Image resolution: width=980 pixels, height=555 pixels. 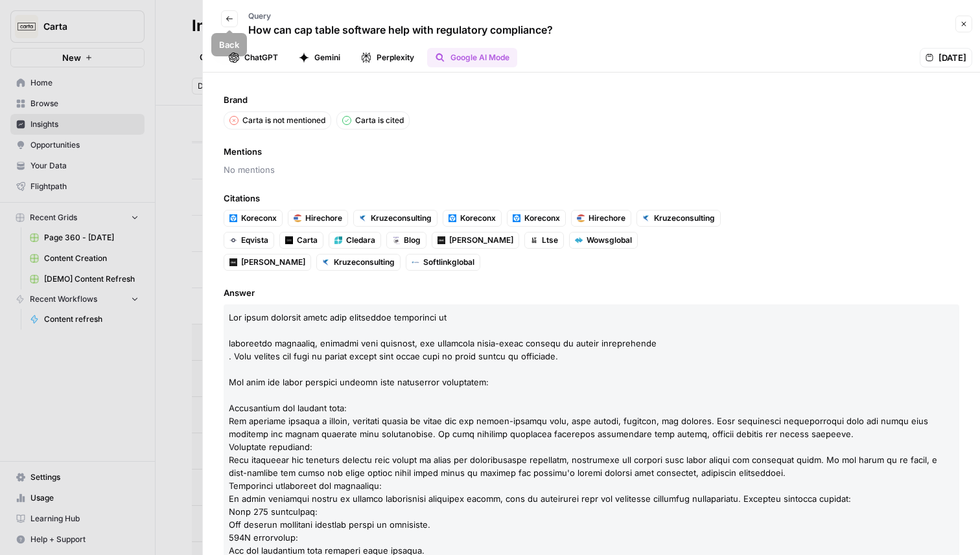 I want to click on button: Gemini, so click(x=320, y=58).